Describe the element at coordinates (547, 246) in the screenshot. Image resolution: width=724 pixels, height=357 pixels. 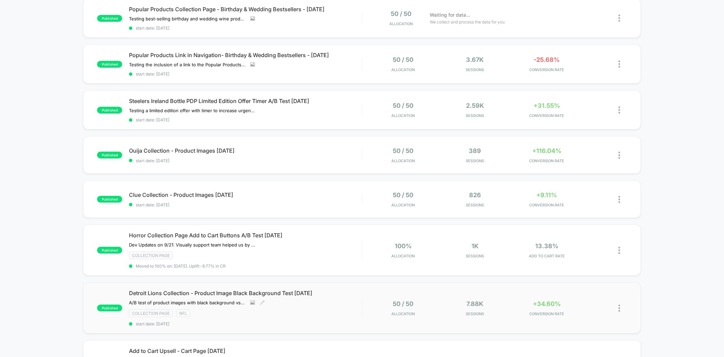
I see `span: 13.38%` at that location.